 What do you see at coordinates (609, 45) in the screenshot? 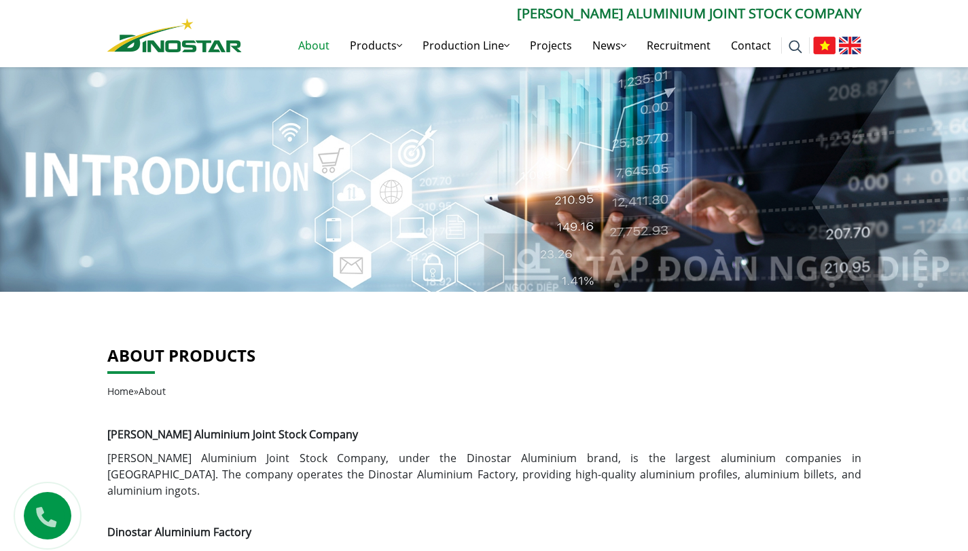
I see `a: News` at bounding box center [609, 45].